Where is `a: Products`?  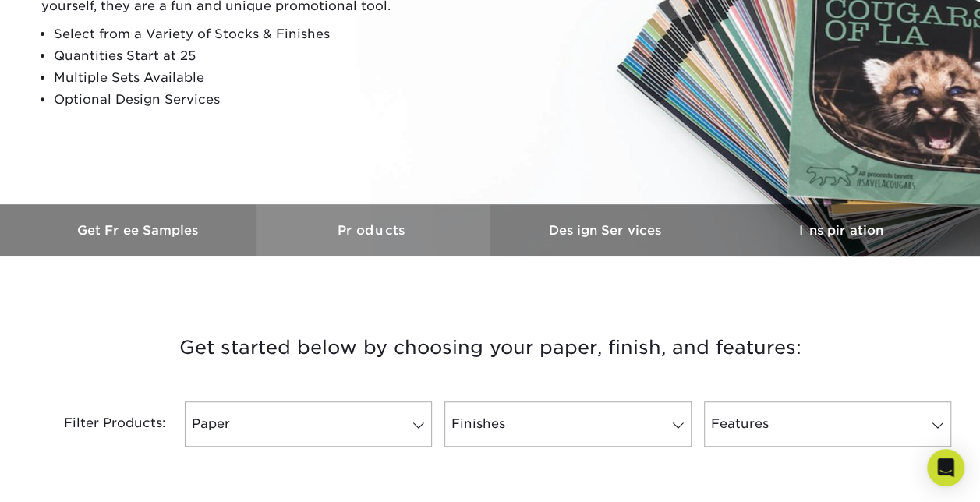
a: Products is located at coordinates (373, 230).